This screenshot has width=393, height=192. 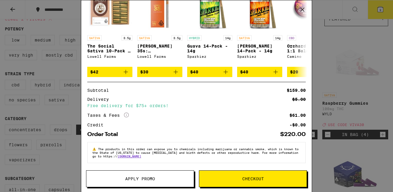 I want to click on p: Guava 14-Pack - 14g, so click(x=210, y=48).